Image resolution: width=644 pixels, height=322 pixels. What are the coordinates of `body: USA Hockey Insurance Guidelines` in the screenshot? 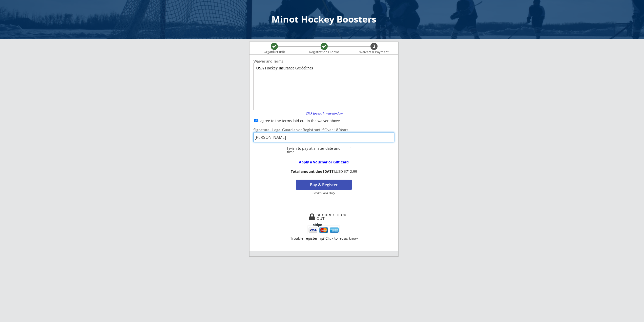 It's located at (70, 24).